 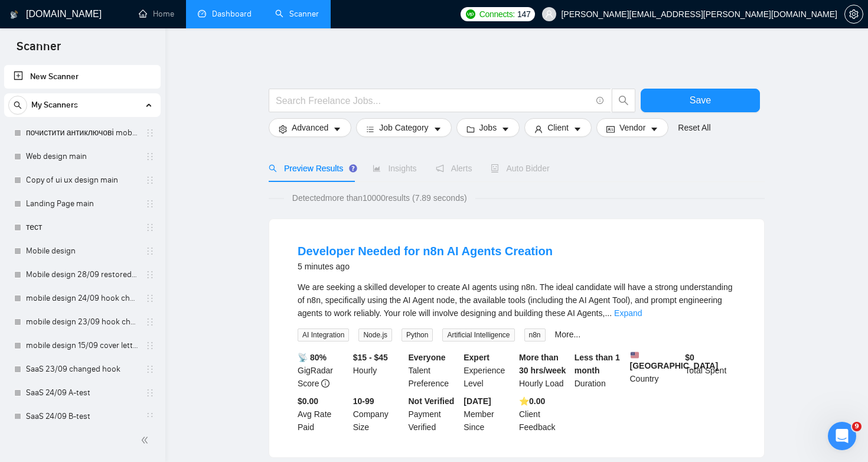 I want to click on div: Company Size, so click(x=378, y=414).